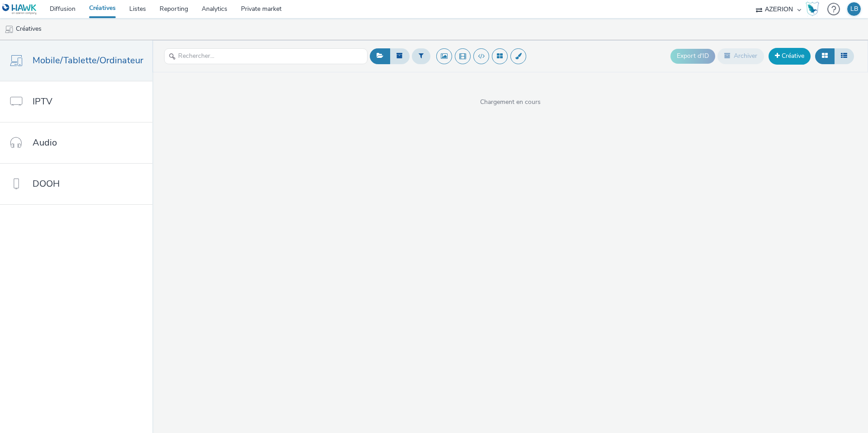 The width and height of the screenshot is (868, 433). What do you see at coordinates (814, 9) in the screenshot?
I see `a: Hawk Academy` at bounding box center [814, 9].